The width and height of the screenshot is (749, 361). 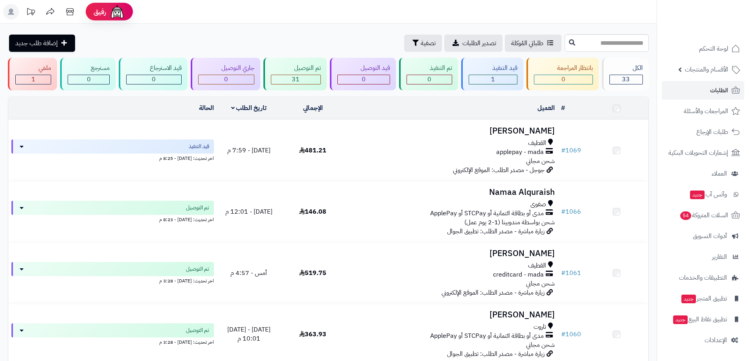 I want to click on a: إشعارات التحويلات البنكية, so click(x=703, y=153).